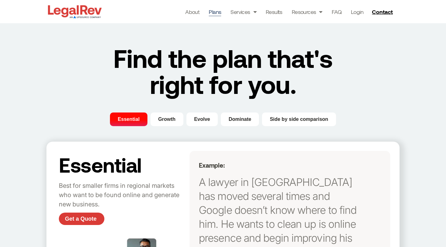 Image resolution: width=446 pixels, height=247 pixels. What do you see at coordinates (129, 119) in the screenshot?
I see `span: Essential` at bounding box center [129, 119].